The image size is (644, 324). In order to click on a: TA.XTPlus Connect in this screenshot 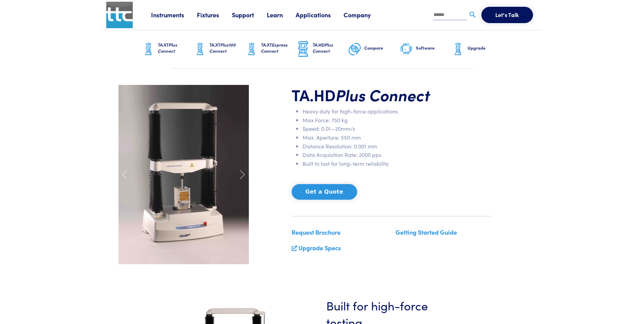, I will do `click(167, 49)`.